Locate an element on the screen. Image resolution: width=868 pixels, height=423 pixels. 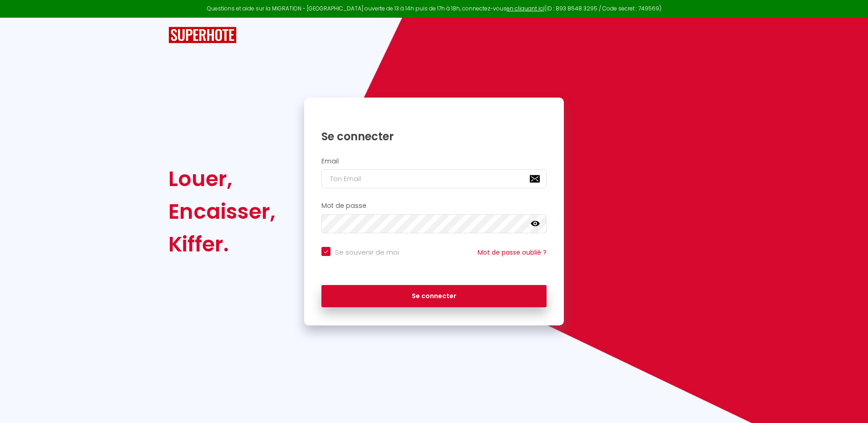
a: Mot de passe oublié ? is located at coordinates (512, 252).